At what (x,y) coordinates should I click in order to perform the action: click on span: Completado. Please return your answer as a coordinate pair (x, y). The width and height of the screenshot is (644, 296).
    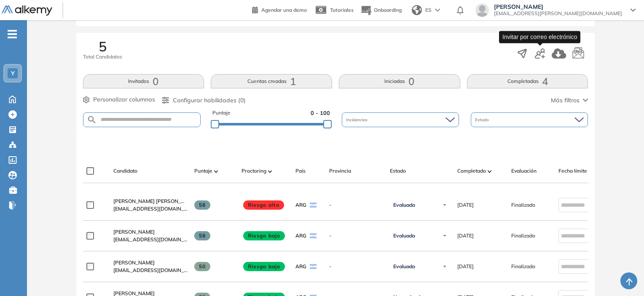
    Looking at the image, I should click on (471, 171).